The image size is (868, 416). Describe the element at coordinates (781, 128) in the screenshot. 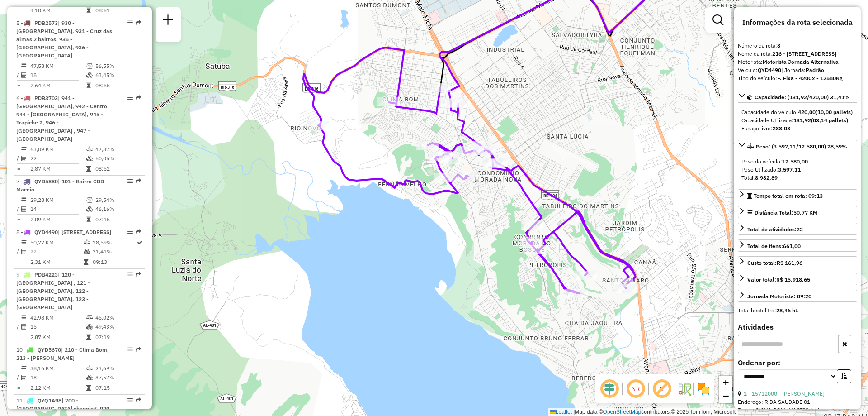

I see `strong: 288,08` at that location.